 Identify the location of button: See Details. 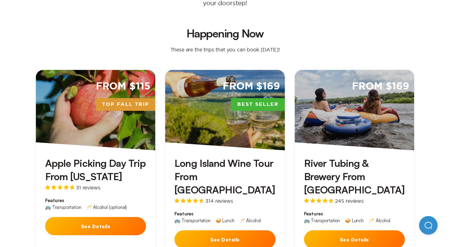
(96, 226).